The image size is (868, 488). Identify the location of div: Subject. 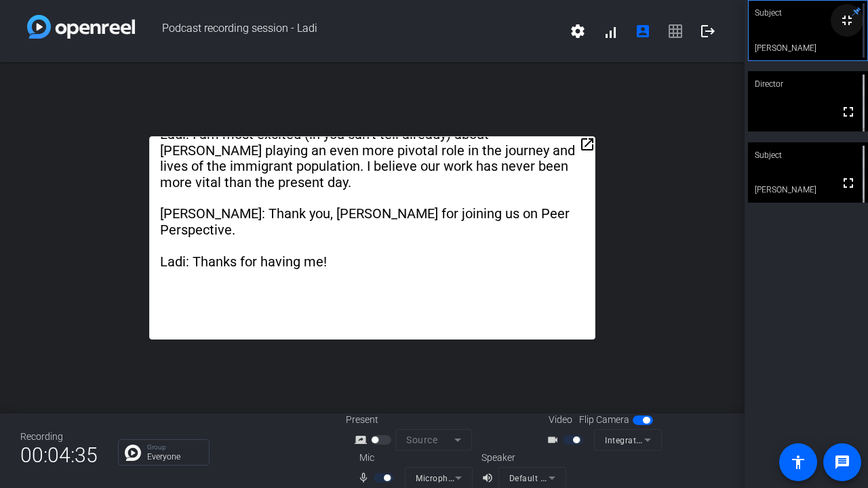
(807, 156).